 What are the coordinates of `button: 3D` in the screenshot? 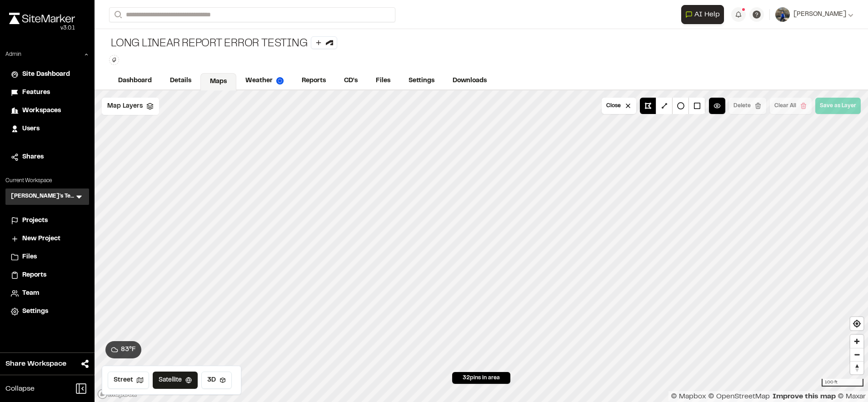 It's located at (216, 380).